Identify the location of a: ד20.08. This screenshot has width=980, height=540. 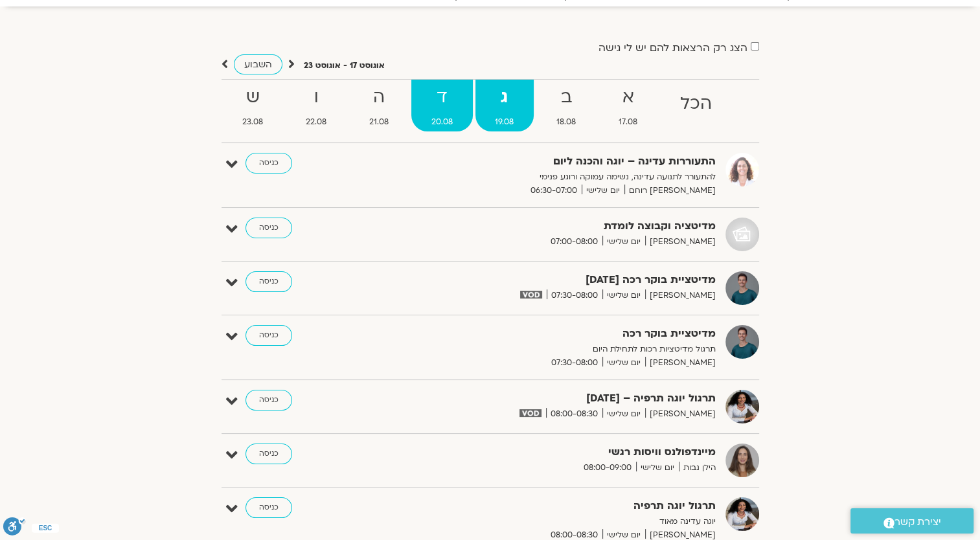
(441, 105).